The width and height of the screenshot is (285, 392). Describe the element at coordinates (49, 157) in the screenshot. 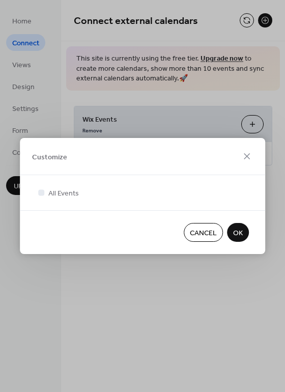

I see `span: Customize` at that location.